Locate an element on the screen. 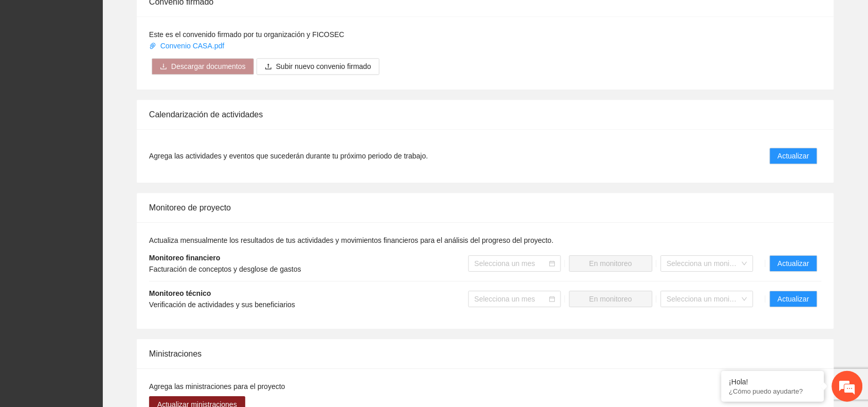 Image resolution: width=868 pixels, height=407 pixels. a: Convenio CASA.pdf is located at coordinates (187, 46).